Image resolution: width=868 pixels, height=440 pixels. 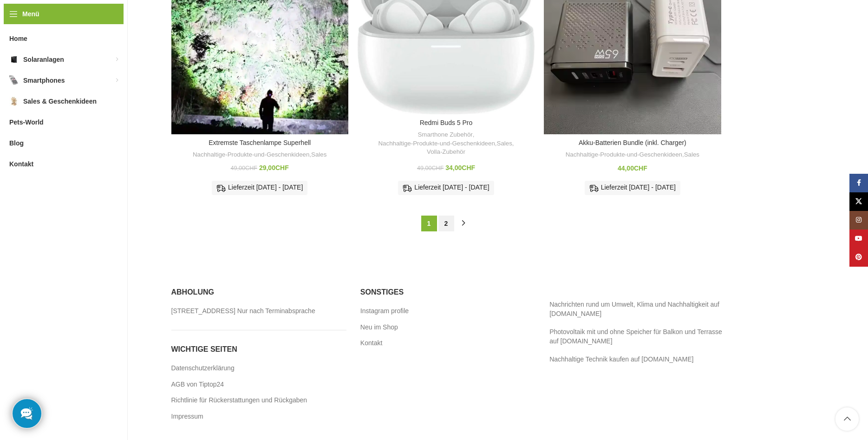 What do you see at coordinates (385, 311) in the screenshot?
I see `a: Instagram profile` at bounding box center [385, 311].